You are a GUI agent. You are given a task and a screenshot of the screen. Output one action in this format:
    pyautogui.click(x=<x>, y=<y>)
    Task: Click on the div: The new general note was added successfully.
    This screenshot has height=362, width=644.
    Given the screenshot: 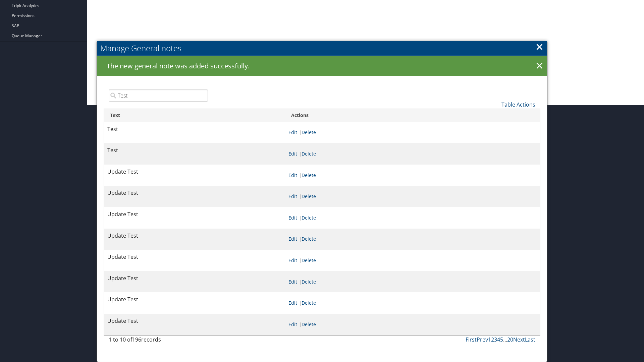 What is the action you would take?
    pyautogui.click(x=322, y=66)
    